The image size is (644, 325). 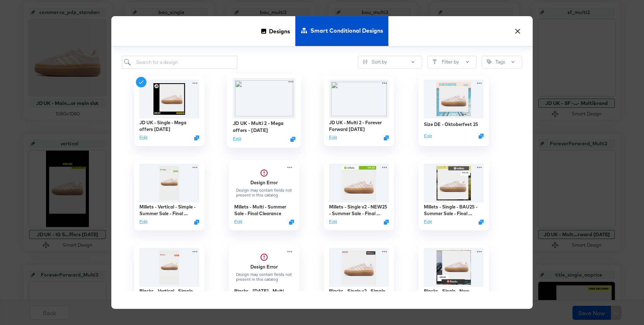 What do you see at coordinates (365, 62) in the screenshot?
I see `svg: Sliders` at bounding box center [365, 62].